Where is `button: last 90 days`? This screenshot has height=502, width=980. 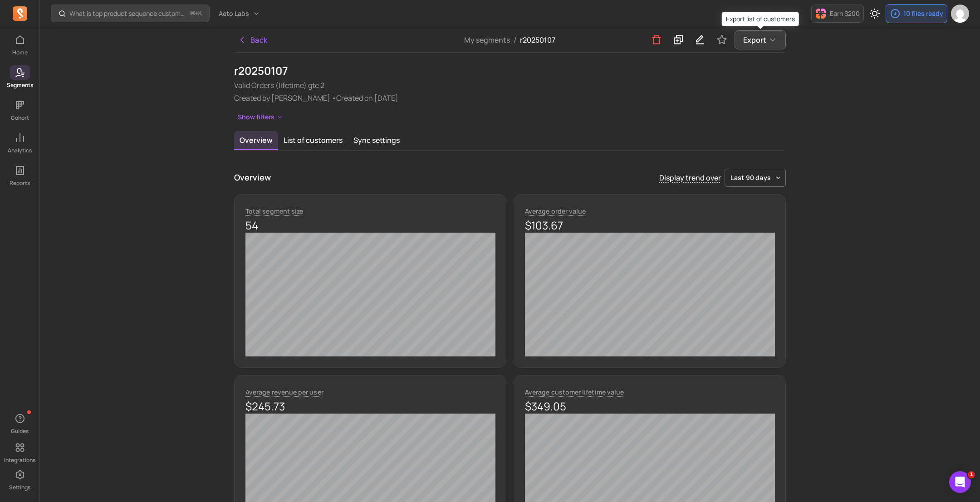
button: last 90 days is located at coordinates (755, 178).